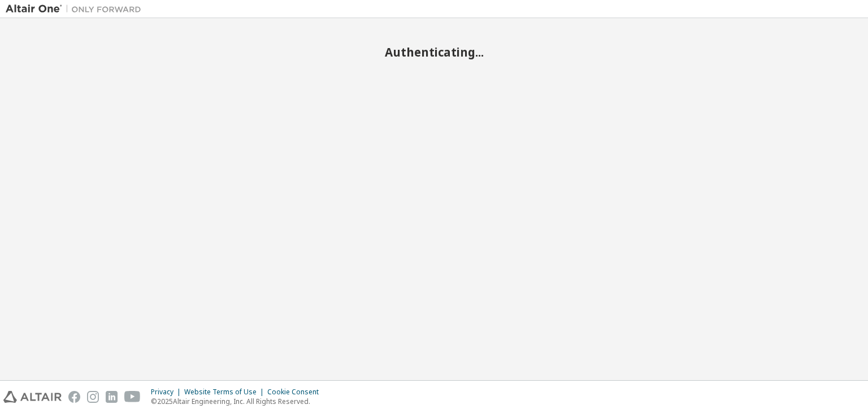 This screenshot has width=868, height=413. What do you see at coordinates (296, 392) in the screenshot?
I see `div: Cookie Consent` at bounding box center [296, 392].